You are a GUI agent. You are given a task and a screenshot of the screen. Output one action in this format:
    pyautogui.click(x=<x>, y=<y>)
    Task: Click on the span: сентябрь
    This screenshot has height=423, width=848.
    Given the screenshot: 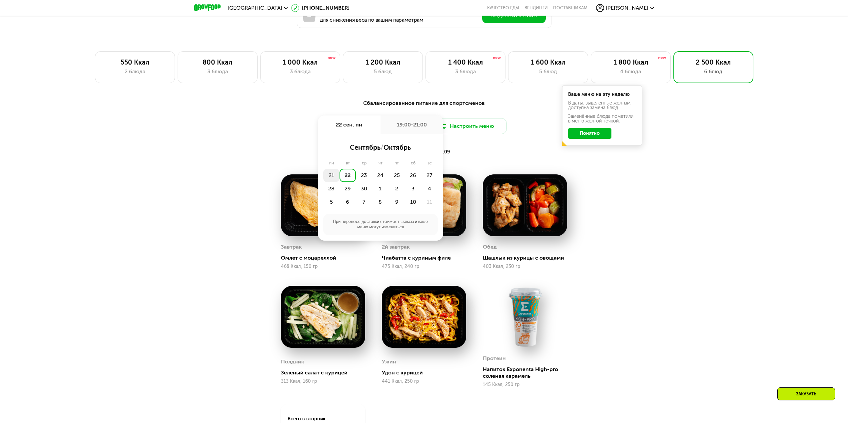 What is the action you would take?
    pyautogui.click(x=365, y=148)
    